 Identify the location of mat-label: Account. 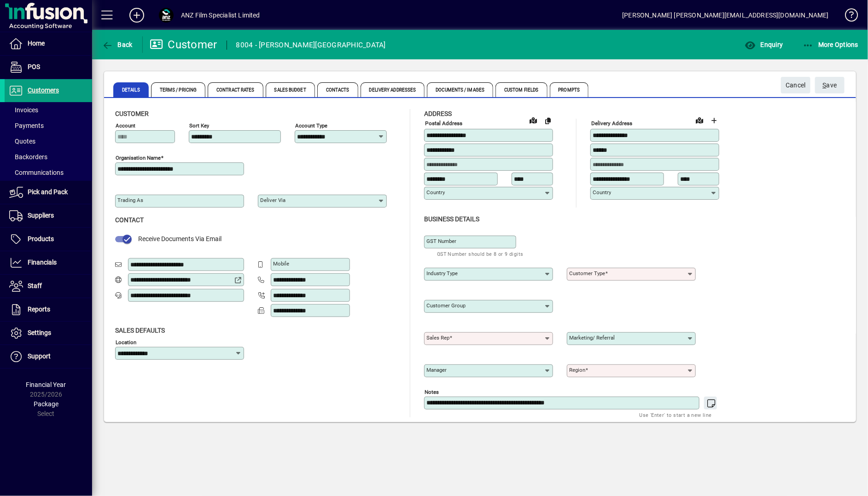
(125, 125).